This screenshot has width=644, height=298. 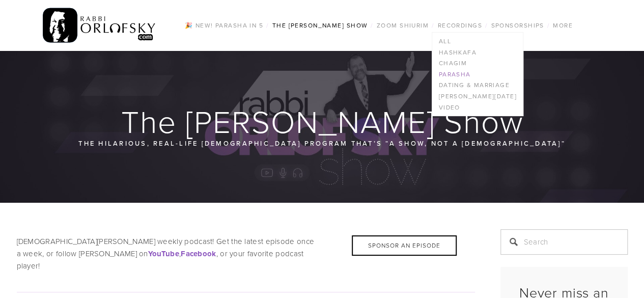 What do you see at coordinates (163, 254) in the screenshot?
I see `strong: YouTube` at bounding box center [163, 254].